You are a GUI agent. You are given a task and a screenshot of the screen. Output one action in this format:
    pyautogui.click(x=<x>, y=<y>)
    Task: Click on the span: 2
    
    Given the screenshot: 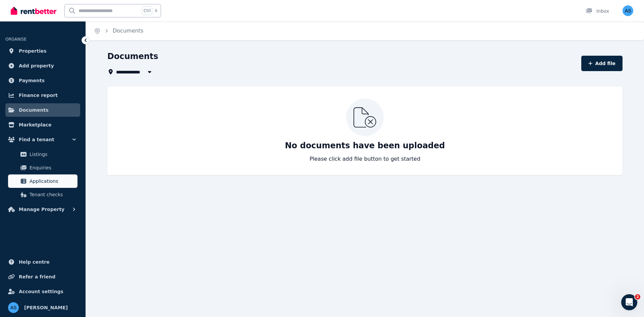 What is the action you would take?
    pyautogui.click(x=637, y=297)
    